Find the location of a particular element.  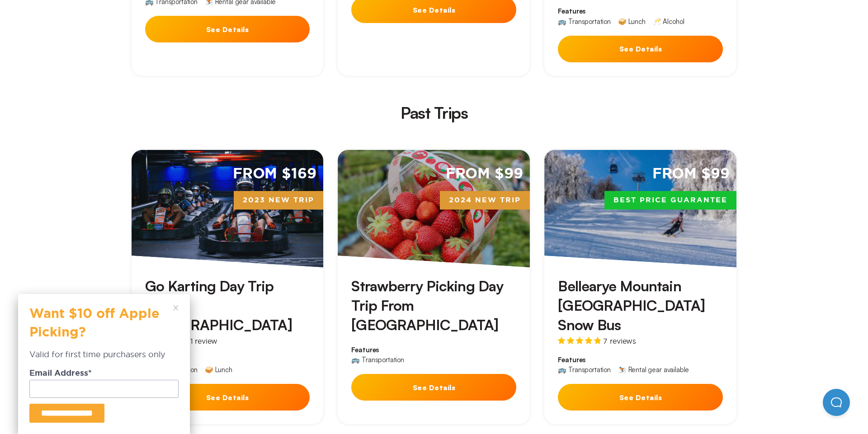

span: Best Price Guarantee is located at coordinates (670, 200).